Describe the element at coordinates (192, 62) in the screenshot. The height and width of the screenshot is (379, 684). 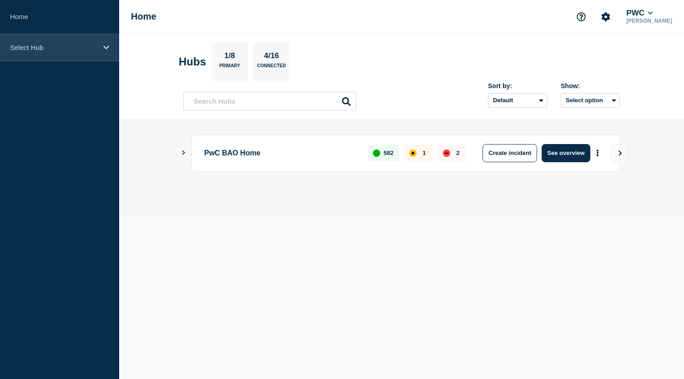
I see `h2: Hubs` at that location.